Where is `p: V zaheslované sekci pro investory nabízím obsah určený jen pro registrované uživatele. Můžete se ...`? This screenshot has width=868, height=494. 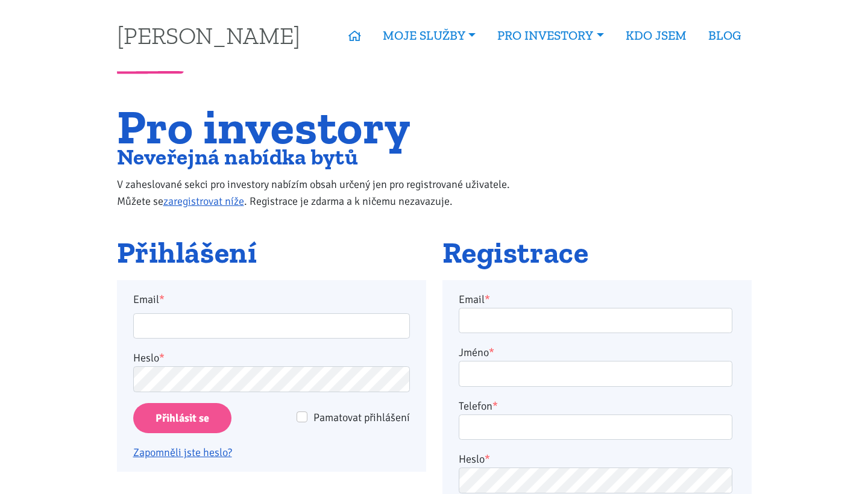
p: V zaheslované sekci pro investory nabízím obsah určený jen pro registrované uživatele. Můžete se ... is located at coordinates (325, 193).